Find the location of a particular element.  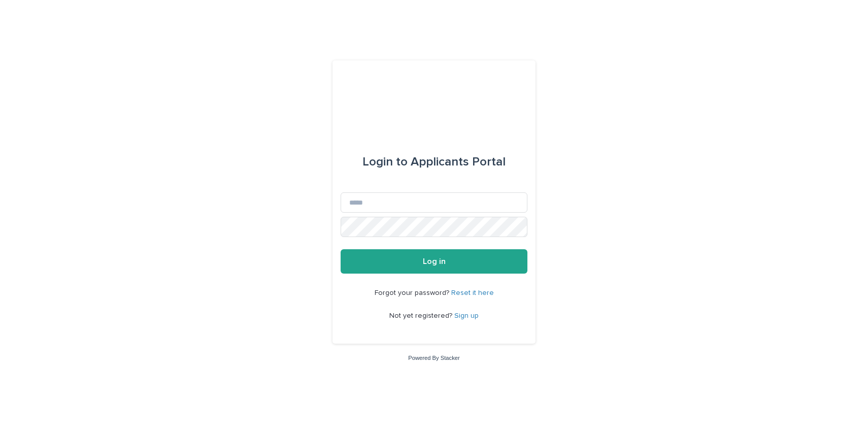

span: Log in is located at coordinates (434, 261).